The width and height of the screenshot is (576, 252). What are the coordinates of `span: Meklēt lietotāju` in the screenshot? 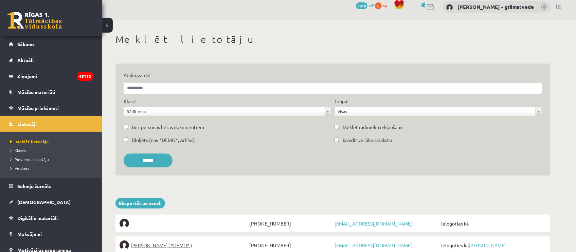 It's located at (29, 142).